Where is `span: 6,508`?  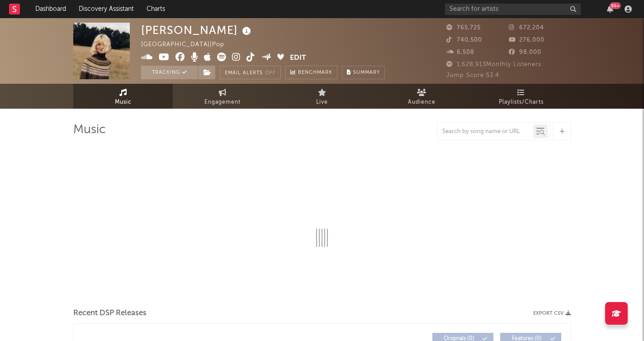
span: 6,508 is located at coordinates (460, 52).